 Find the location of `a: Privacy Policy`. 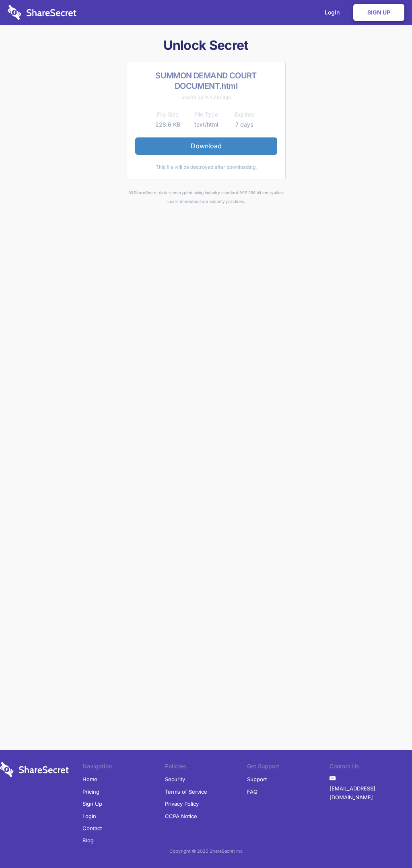

a: Privacy Policy is located at coordinates (181, 803).